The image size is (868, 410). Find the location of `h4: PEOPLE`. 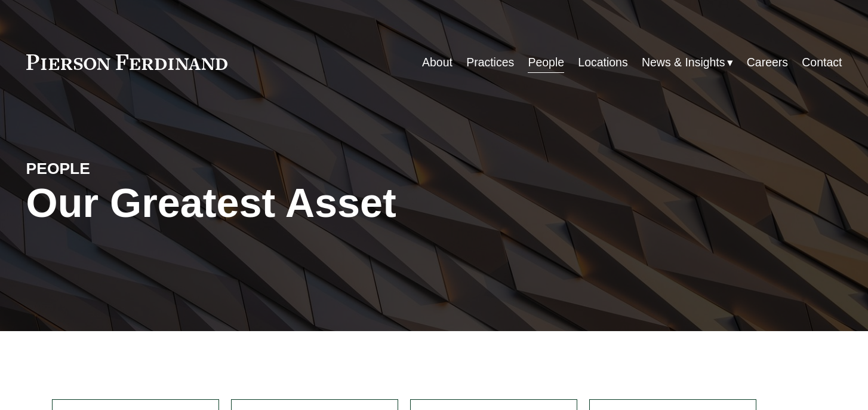

h4: PEOPLE is located at coordinates (128, 169).